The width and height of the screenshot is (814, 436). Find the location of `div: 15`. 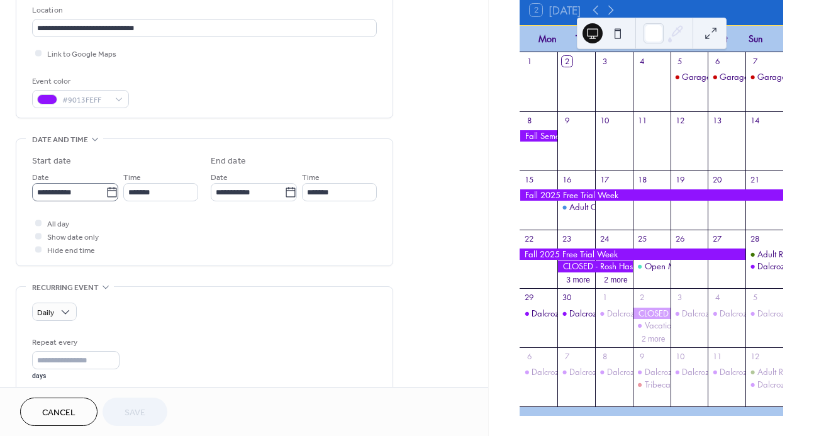

div: 15 is located at coordinates (529, 179).